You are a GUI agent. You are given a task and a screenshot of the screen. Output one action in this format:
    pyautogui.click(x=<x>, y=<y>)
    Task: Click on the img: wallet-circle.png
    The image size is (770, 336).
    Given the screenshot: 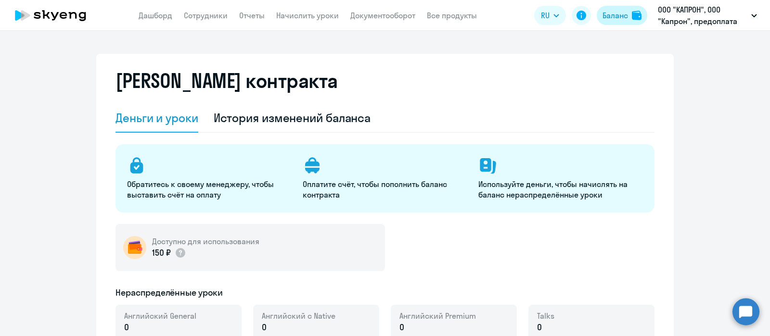 What is the action you would take?
    pyautogui.click(x=135, y=248)
    